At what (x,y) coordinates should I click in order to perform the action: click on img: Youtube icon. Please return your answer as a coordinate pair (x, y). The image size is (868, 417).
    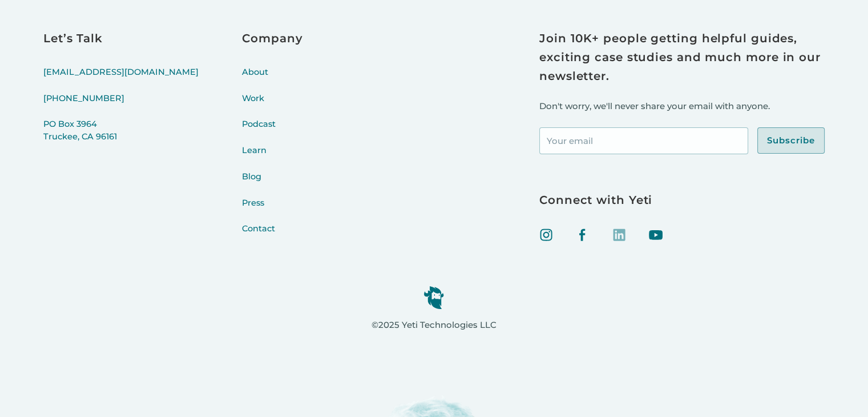
    Looking at the image, I should click on (656, 235).